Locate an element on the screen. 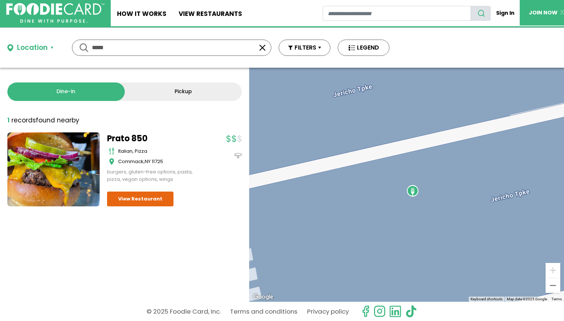 The width and height of the screenshot is (564, 321). button: LEGEND is located at coordinates (364, 48).